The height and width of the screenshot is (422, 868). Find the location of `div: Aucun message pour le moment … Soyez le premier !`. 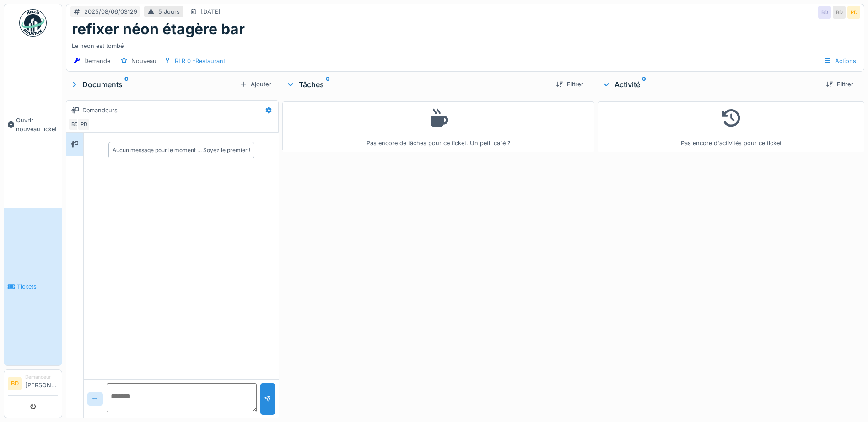

div: Aucun message pour le moment … Soyez le premier ! is located at coordinates (181, 150).